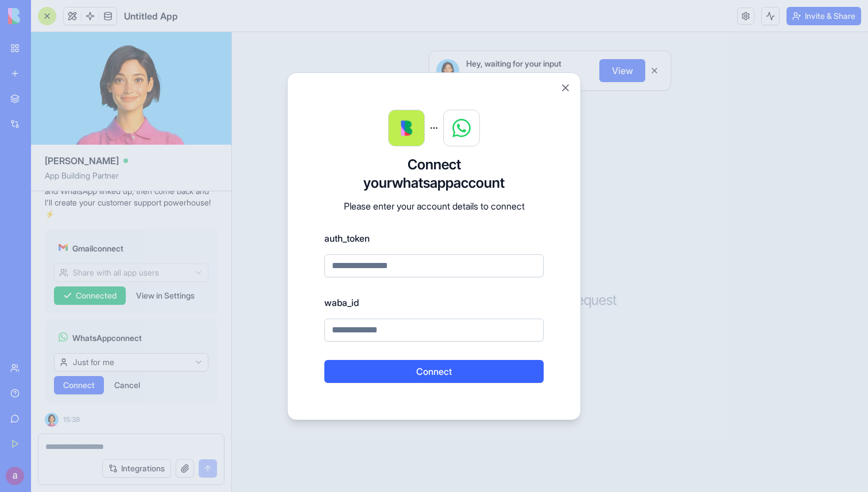 The height and width of the screenshot is (492, 868). I want to click on h3: Connect your whatsapp account, so click(434, 174).